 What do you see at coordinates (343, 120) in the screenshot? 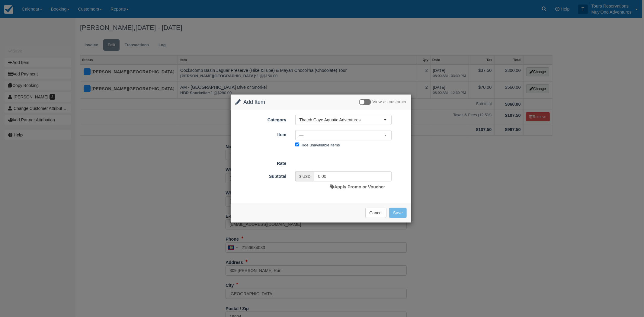
I see `button: Thatch Caye Aquatic Adventures` at bounding box center [343, 120].